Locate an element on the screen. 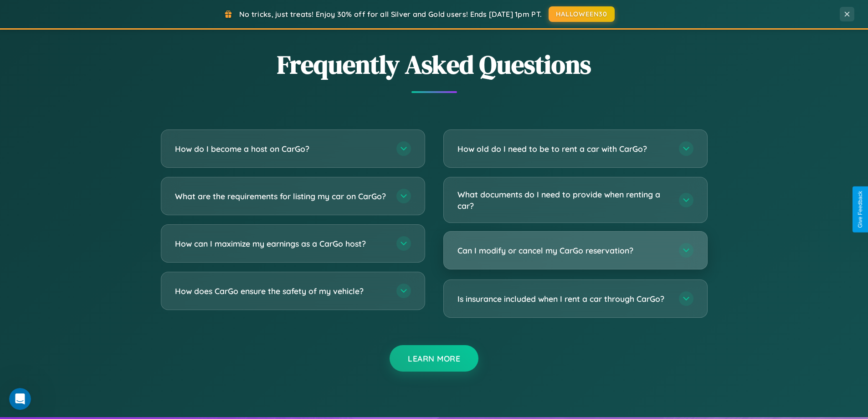  h3: What documents do I need to provide when renting a car? is located at coordinates (564, 200).